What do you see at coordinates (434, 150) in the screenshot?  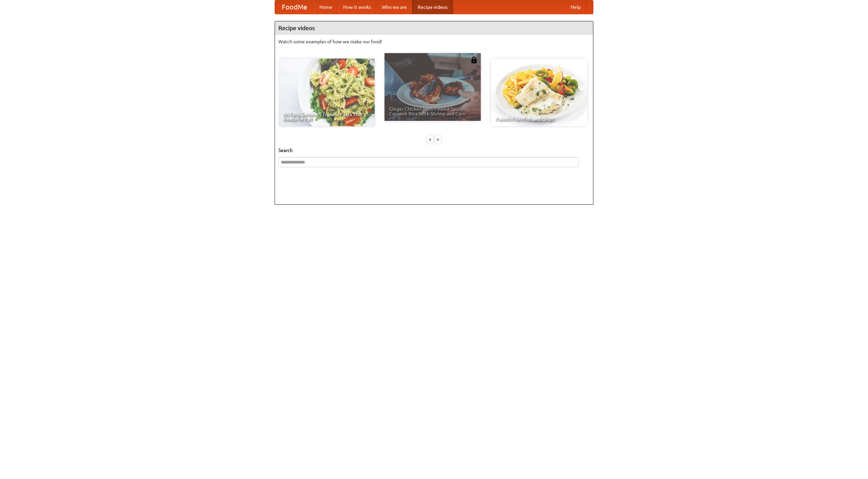 I see `h5: Search` at bounding box center [434, 150].